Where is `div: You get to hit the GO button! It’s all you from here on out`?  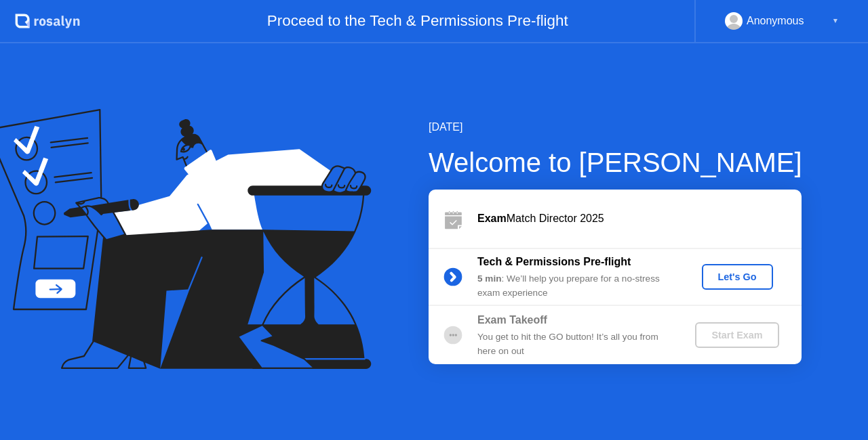
div: You get to hit the GO button! It’s all you from here on out is located at coordinates (575, 344).